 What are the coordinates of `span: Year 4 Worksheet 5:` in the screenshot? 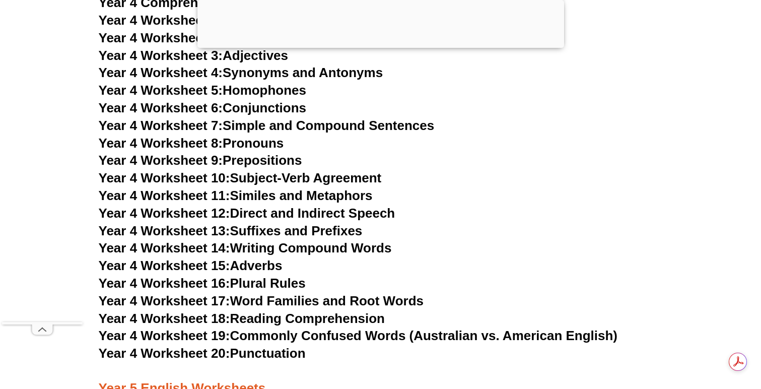 It's located at (161, 90).